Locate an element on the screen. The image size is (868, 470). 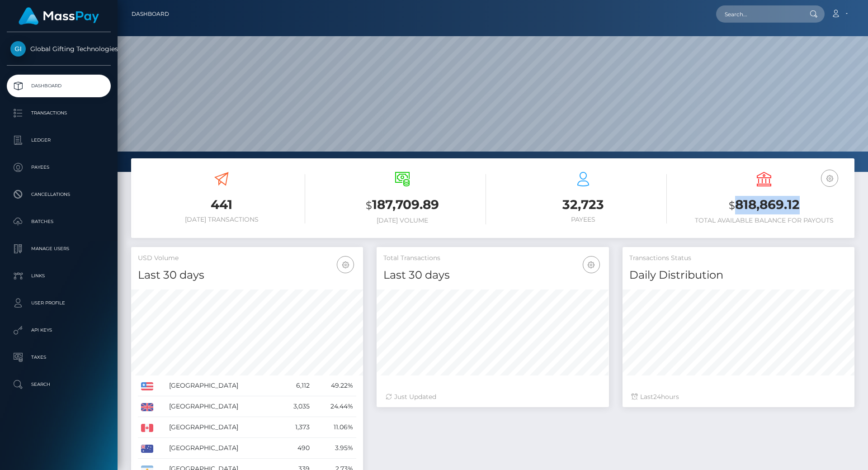
td: 1,373 is located at coordinates (295, 427).